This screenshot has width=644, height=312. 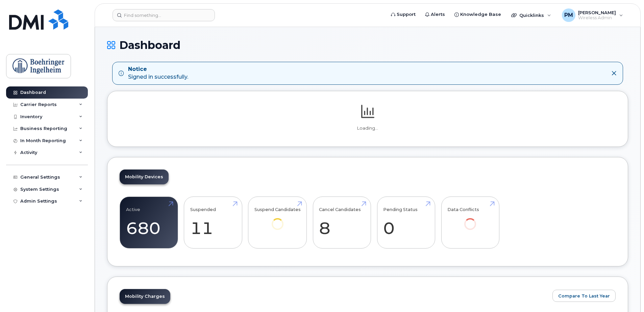 What do you see at coordinates (158, 73) in the screenshot?
I see `div: Signed in successfully.` at bounding box center [158, 73].